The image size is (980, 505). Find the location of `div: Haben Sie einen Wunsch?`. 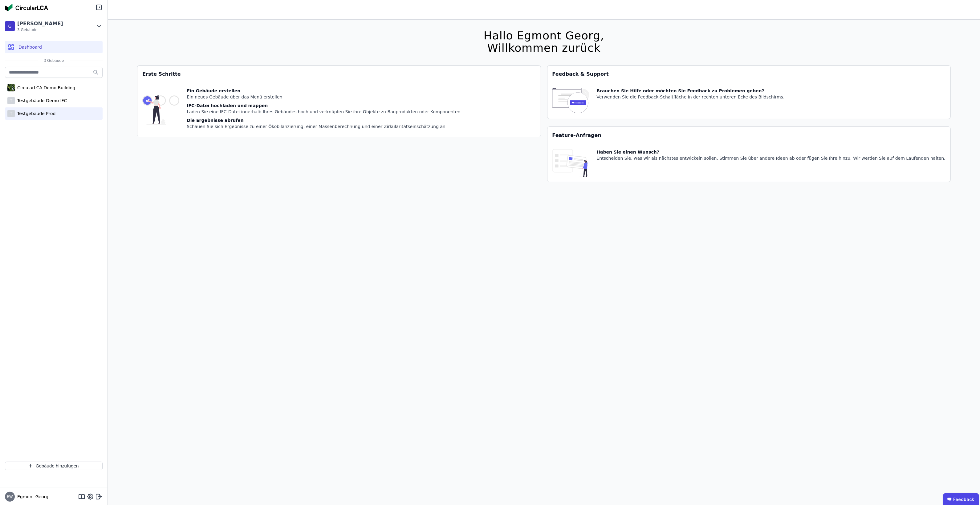

div: Haben Sie einen Wunsch? is located at coordinates (771, 152).